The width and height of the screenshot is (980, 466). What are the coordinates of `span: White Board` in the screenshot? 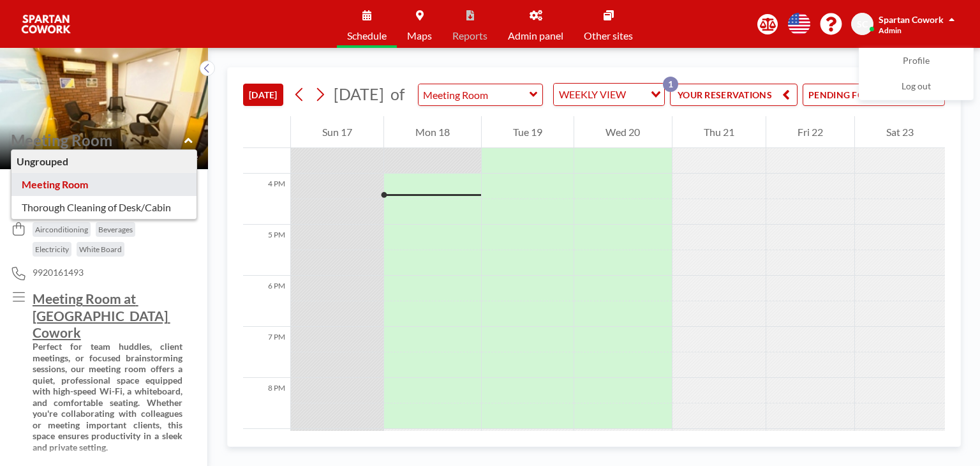 It's located at (100, 249).